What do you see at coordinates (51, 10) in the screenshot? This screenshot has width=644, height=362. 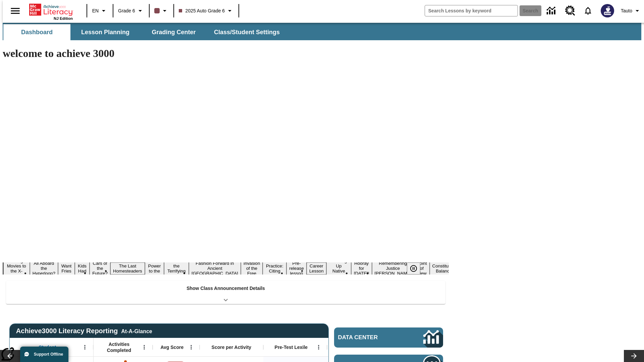 I see `a: Home` at bounding box center [51, 10].